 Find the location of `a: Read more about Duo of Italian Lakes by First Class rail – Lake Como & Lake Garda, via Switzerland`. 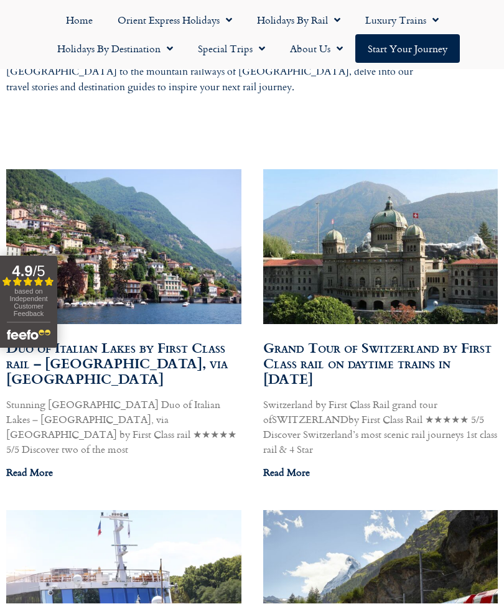

a: Read more about Duo of Italian Lakes by First Class rail – Lake Como & Lake Garda, via Switzerland is located at coordinates (29, 473).